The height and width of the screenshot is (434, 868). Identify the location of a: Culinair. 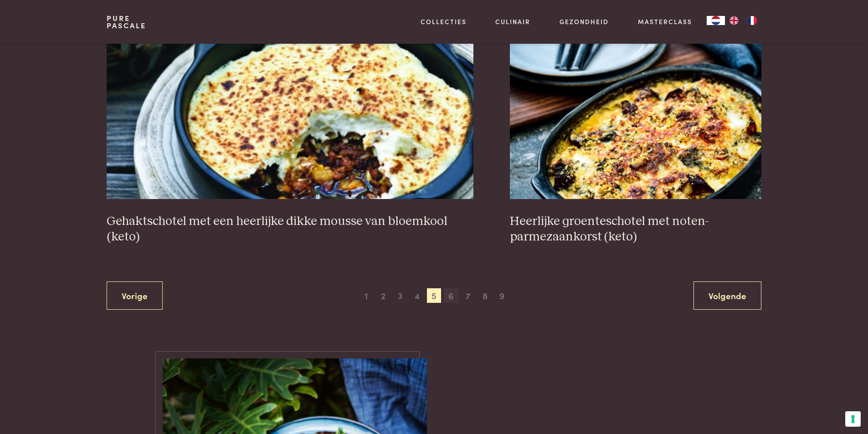
(513, 22).